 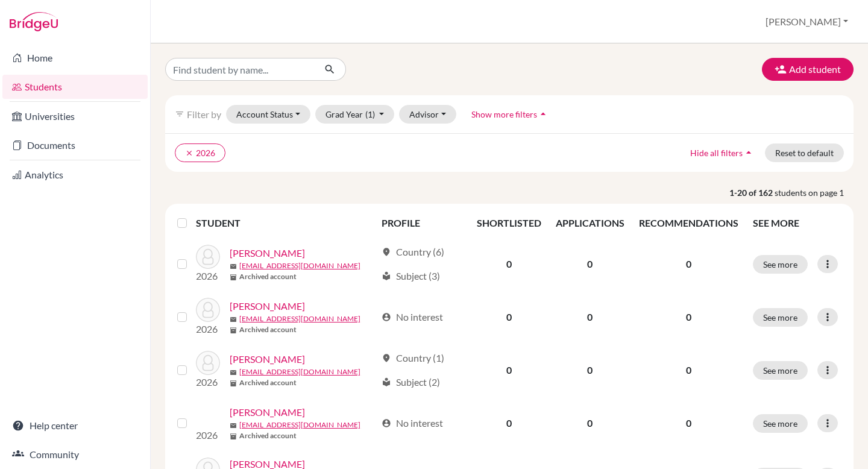 I want to click on a: Documents, so click(x=75, y=145).